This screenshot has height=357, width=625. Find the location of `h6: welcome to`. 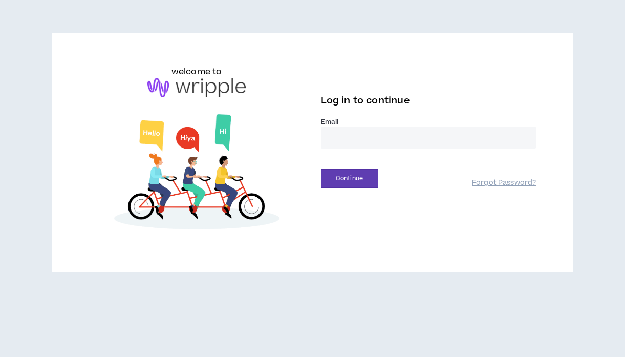

h6: welcome to is located at coordinates (196, 72).